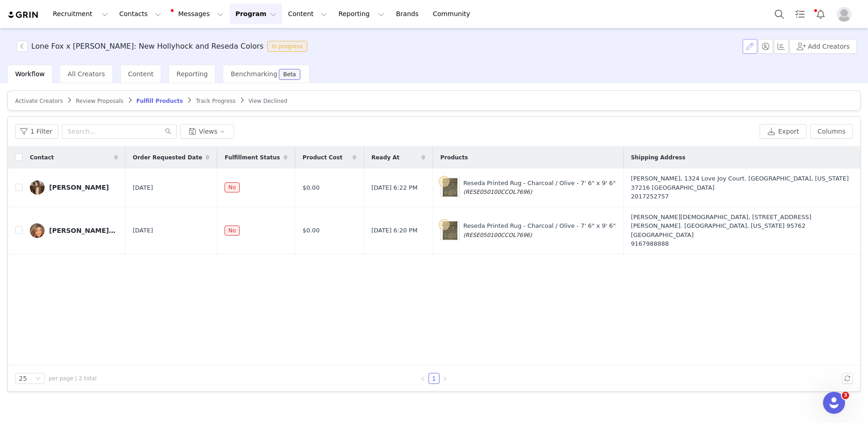 The image size is (868, 423). What do you see at coordinates (445, 378) in the screenshot?
I see `li: Next Page` at bounding box center [445, 378].